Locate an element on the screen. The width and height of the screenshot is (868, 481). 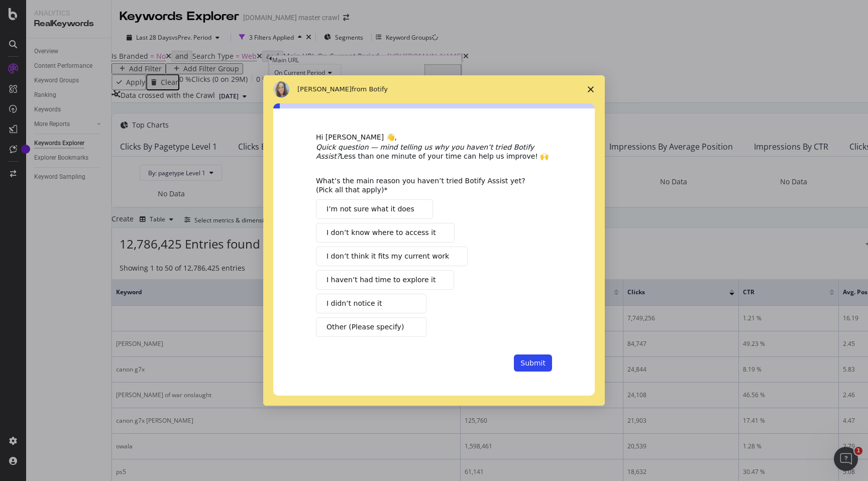
button: I don’t think it fits my current work is located at coordinates (392, 256).